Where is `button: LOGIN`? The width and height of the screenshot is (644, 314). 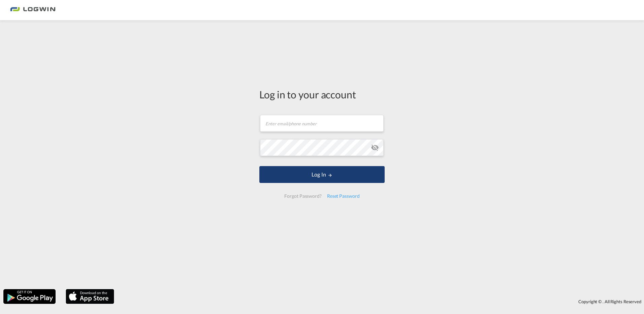 button: LOGIN is located at coordinates (322, 174).